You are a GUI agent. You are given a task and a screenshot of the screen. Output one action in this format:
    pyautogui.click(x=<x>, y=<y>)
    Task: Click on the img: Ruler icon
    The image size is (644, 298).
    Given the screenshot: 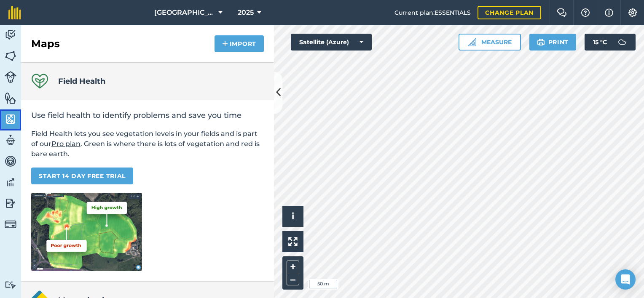 What is the action you would take?
    pyautogui.click(x=472, y=42)
    